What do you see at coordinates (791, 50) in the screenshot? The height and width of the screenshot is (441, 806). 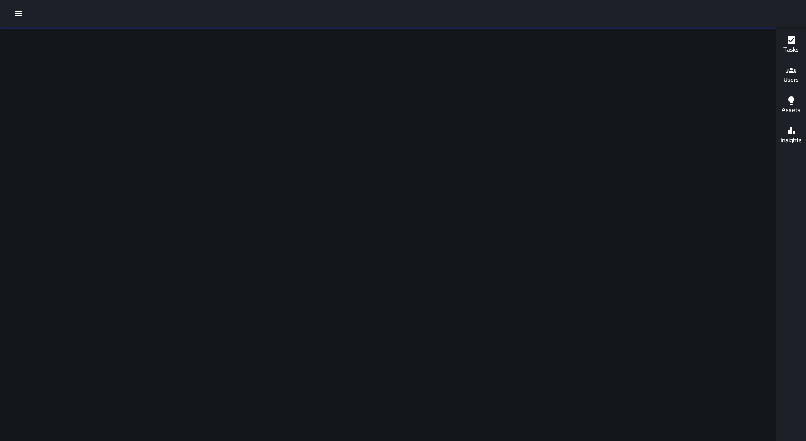 I see `h6: Tasks` at bounding box center [791, 50].